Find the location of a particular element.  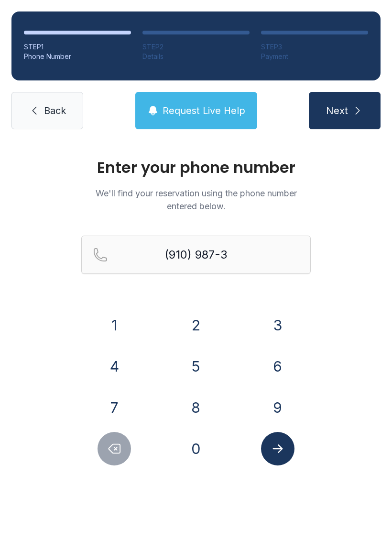

button: Submit lookup form is located at coordinates (278, 449).